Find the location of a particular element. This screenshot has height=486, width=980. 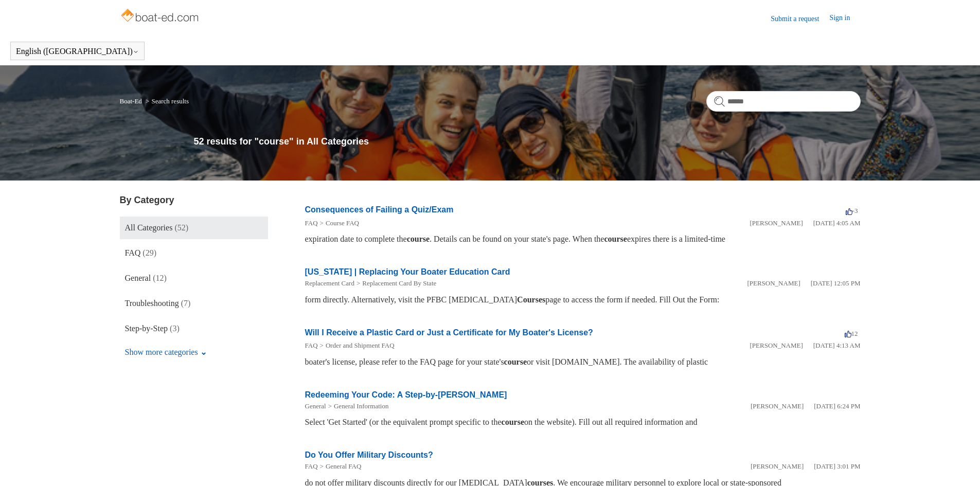

span: FAQ is located at coordinates (133, 253).